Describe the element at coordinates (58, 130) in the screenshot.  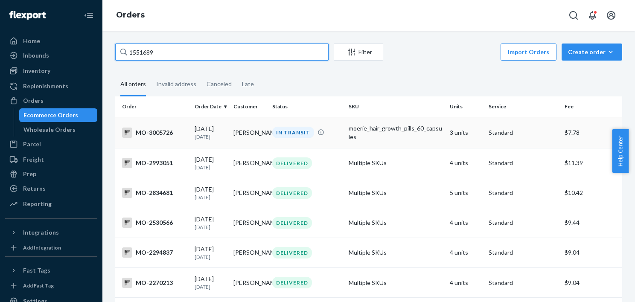
I see `a: Wholesale Orders` at that location.